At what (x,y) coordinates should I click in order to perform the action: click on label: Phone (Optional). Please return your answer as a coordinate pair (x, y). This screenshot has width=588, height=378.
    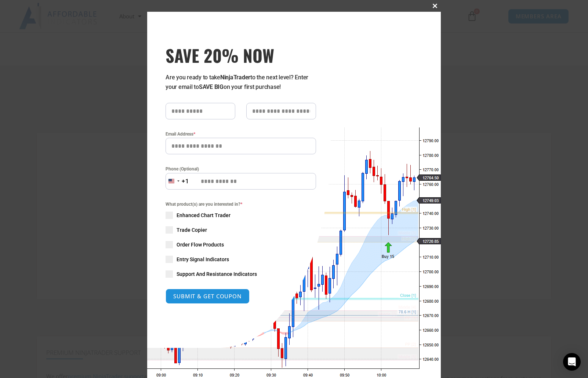
    Looking at the image, I should click on (241, 169).